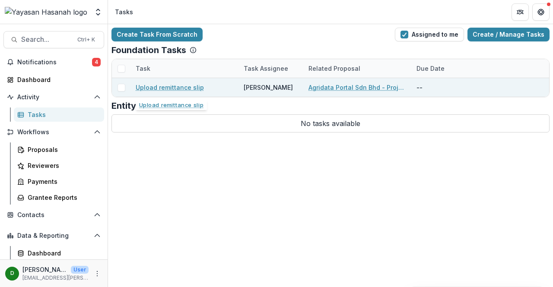 The width and height of the screenshot is (553, 287). What do you see at coordinates (59, 149) in the screenshot?
I see `a: Proposals` at bounding box center [59, 149].